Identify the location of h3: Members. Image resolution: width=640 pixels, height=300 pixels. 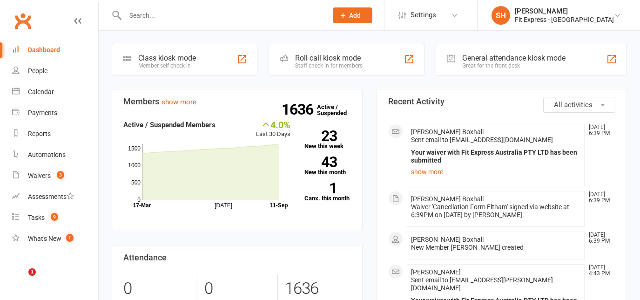
(237, 101).